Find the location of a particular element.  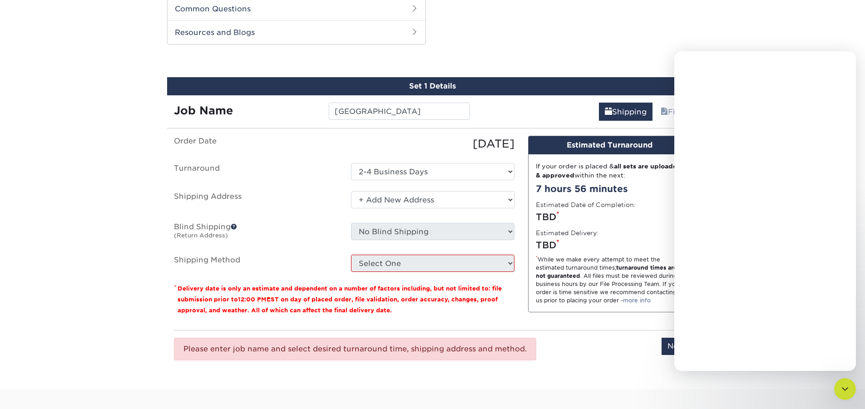

a: Shipping is located at coordinates (626, 112).